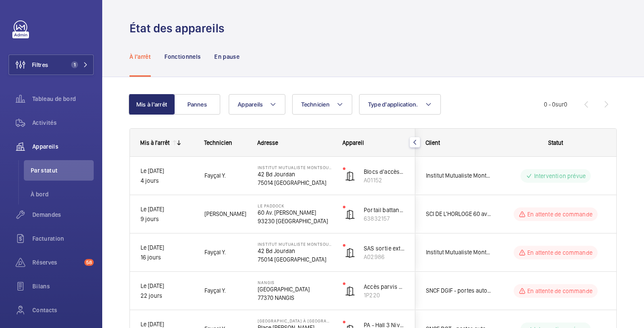  What do you see at coordinates (41, 286) in the screenshot?
I see `font: Bilans` at bounding box center [41, 286].